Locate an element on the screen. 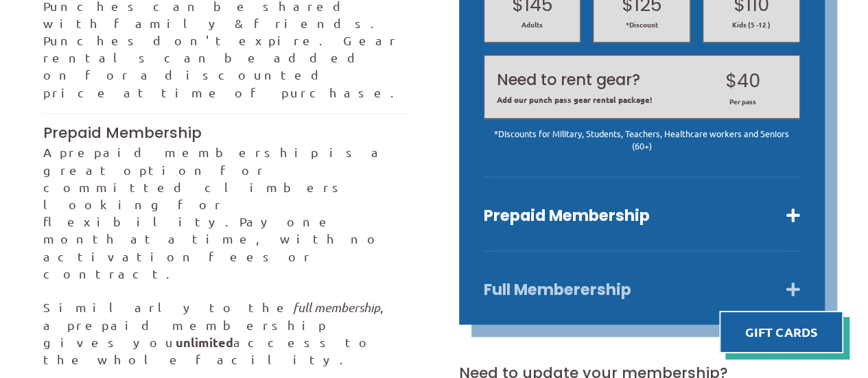 Image resolution: width=868 pixels, height=378 pixels. span: Adults is located at coordinates (533, 25).